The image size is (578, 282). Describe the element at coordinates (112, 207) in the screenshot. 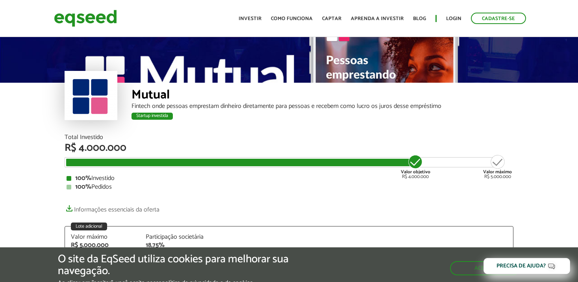

I see `a: Informações essenciais da oferta` at that location.